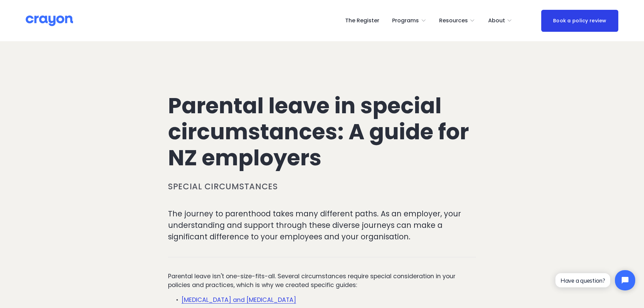  Describe the element at coordinates (362, 21) in the screenshot. I see `a: The Register` at that location.